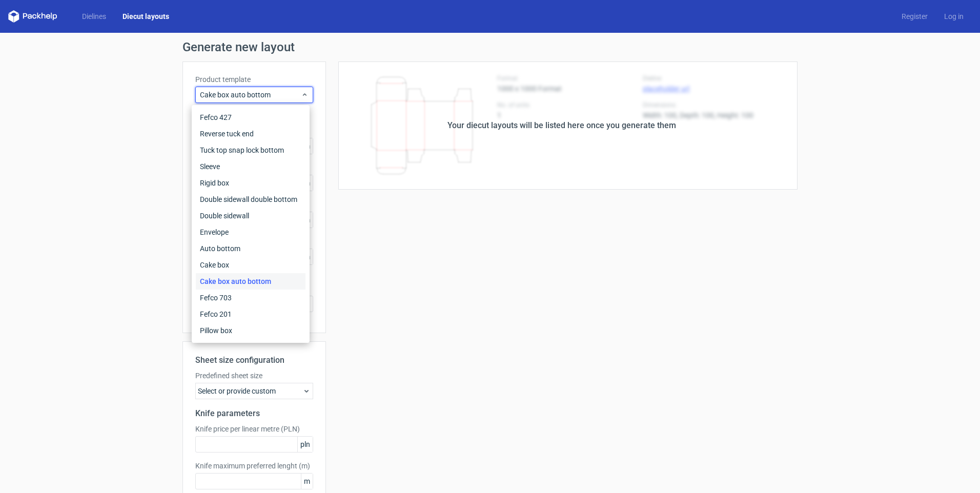 Image resolution: width=980 pixels, height=493 pixels. What do you see at coordinates (562, 126) in the screenshot?
I see `div: Your diecut layouts will be listed here once you generate them` at bounding box center [562, 126].